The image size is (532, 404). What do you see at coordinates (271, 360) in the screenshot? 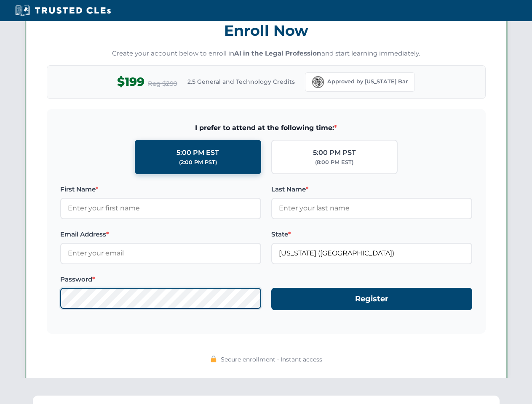
I see `span: Secure enrollment • Instant access` at bounding box center [271, 360].